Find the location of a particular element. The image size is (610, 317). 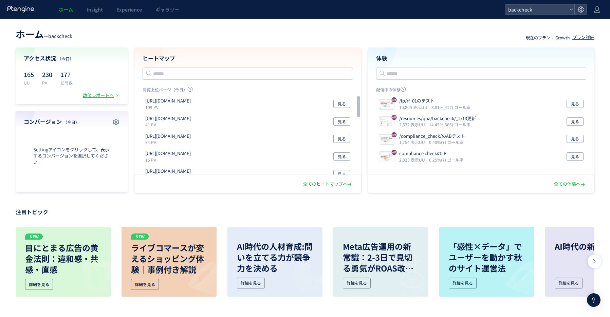

p: 41 PV is located at coordinates (169, 124).